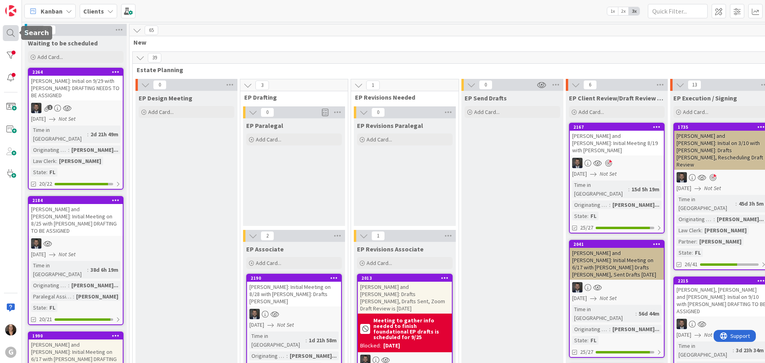 The height and width of the screenshot is (363, 765). I want to click on span: Waiting to be scheduled, so click(63, 43).